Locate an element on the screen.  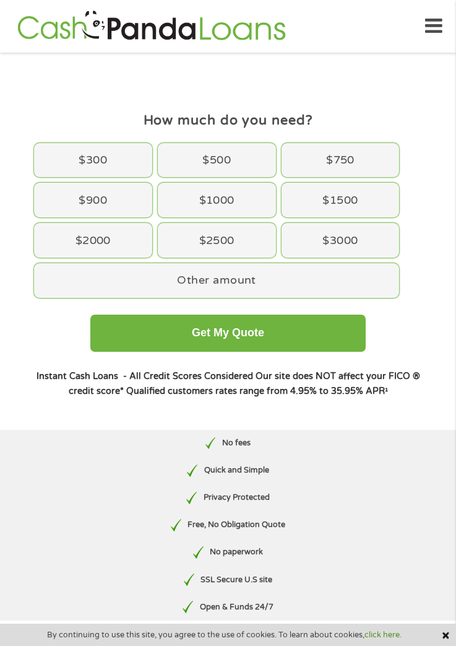
p: Free, No Obligation Quote is located at coordinates (237, 524).